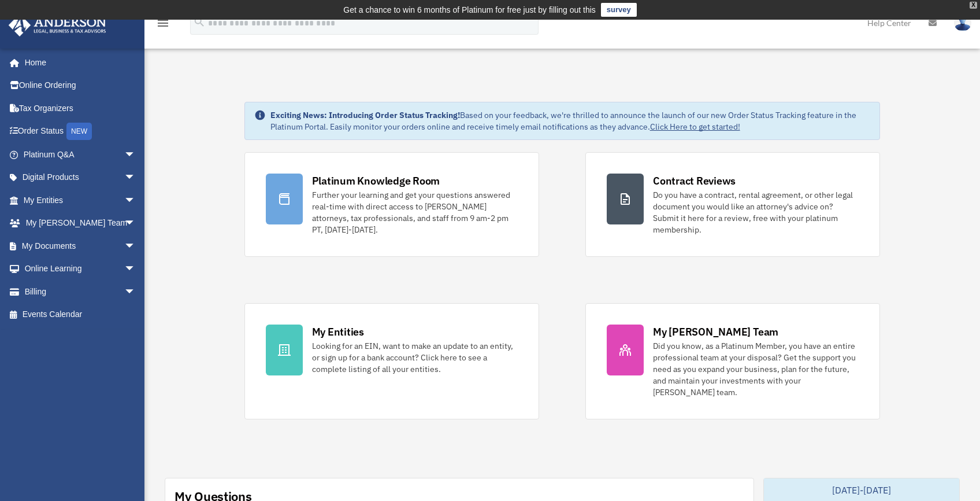  What do you see at coordinates (199, 22) in the screenshot?
I see `i: search` at bounding box center [199, 22].